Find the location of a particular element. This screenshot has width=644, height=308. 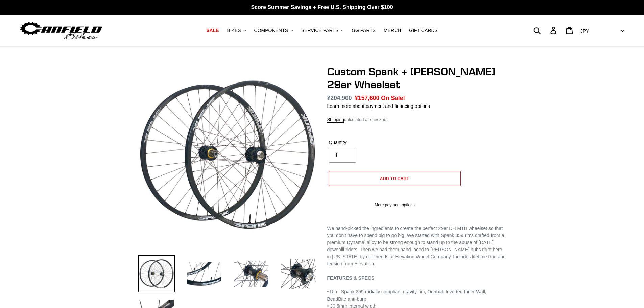

s: ¥204,900 is located at coordinates (339, 98).